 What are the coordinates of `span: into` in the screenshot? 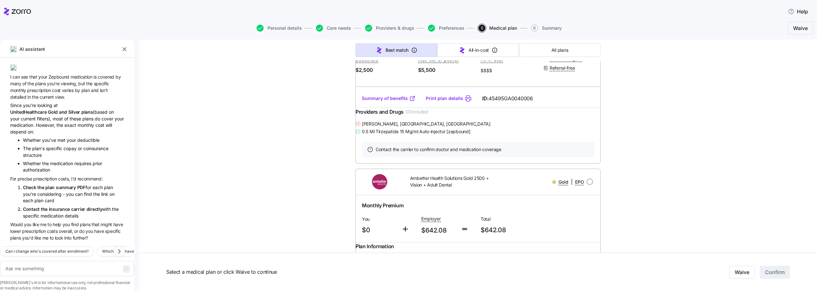 It's located at (68, 238).